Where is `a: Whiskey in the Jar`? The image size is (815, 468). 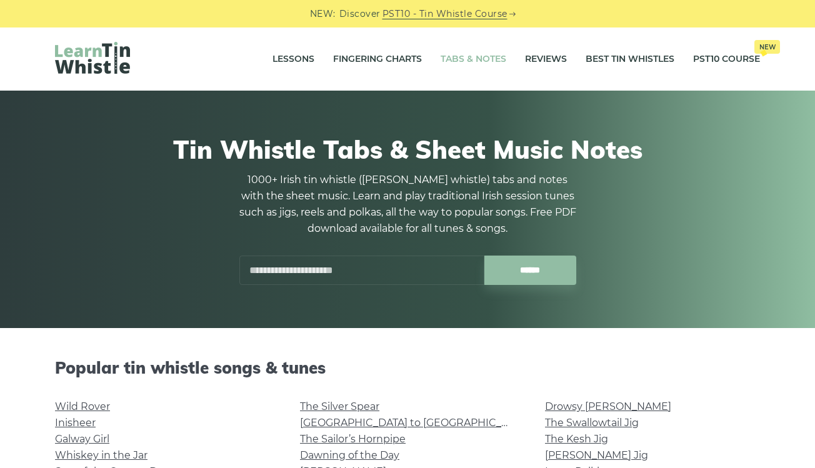 a: Whiskey in the Jar is located at coordinates (101, 455).